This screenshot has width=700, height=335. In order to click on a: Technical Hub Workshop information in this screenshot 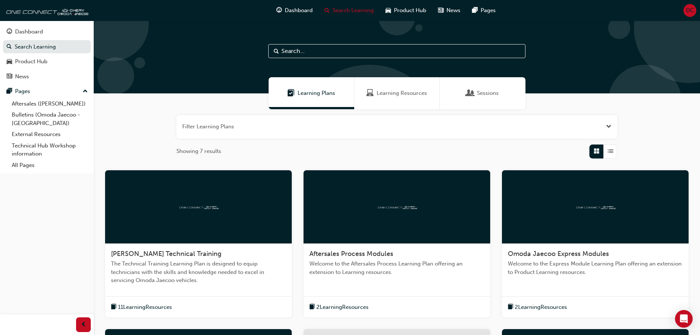, I will do `click(50, 150)`.